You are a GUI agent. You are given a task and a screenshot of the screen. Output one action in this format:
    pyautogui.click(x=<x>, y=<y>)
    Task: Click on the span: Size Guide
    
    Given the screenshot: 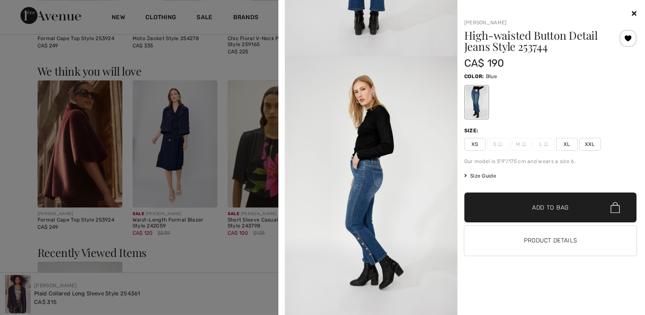 What is the action you would take?
    pyautogui.click(x=480, y=176)
    